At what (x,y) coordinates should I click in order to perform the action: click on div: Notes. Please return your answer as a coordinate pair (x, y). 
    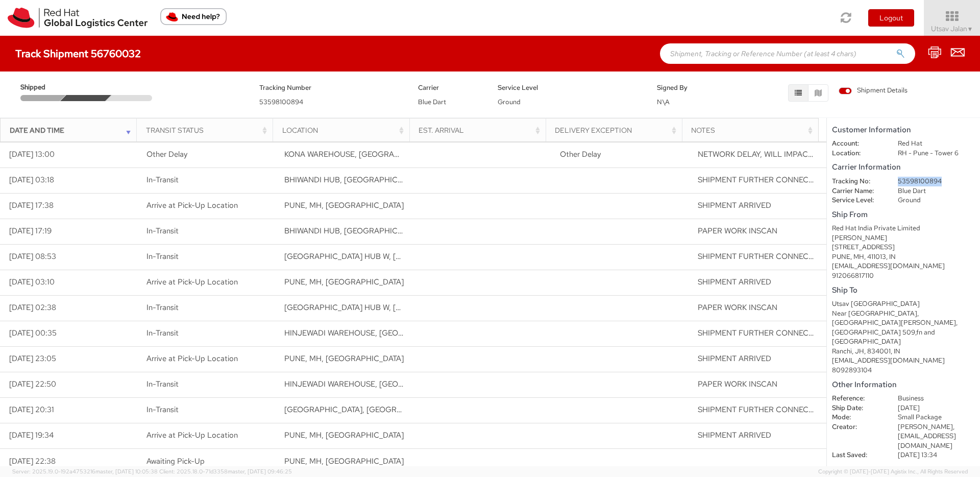
    Looking at the image, I should click on (753, 130).